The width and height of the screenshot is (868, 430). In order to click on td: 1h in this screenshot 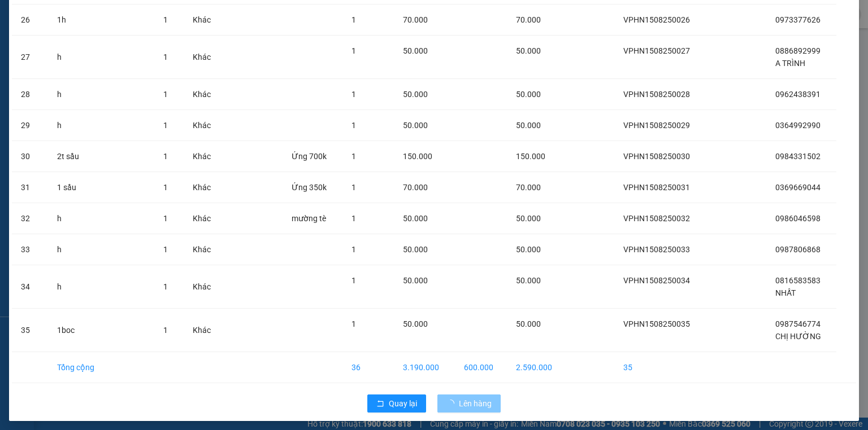, I will do `click(101, 20)`.